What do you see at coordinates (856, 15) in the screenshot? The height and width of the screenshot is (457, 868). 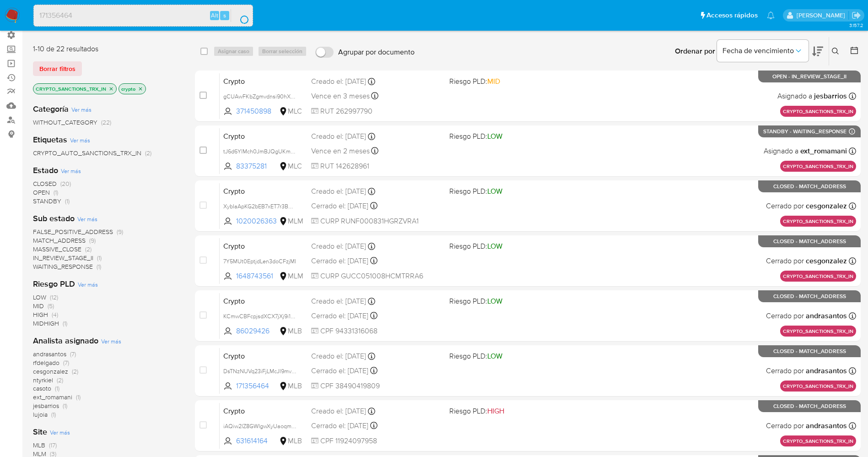 I see `a: Salir` at bounding box center [856, 15].